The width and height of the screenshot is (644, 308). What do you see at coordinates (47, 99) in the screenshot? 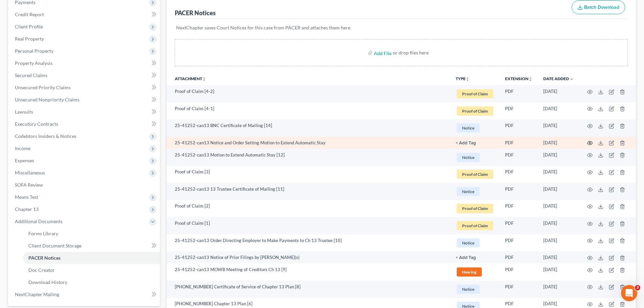
I see `span: Unsecured Nonpriority Claims` at bounding box center [47, 99].